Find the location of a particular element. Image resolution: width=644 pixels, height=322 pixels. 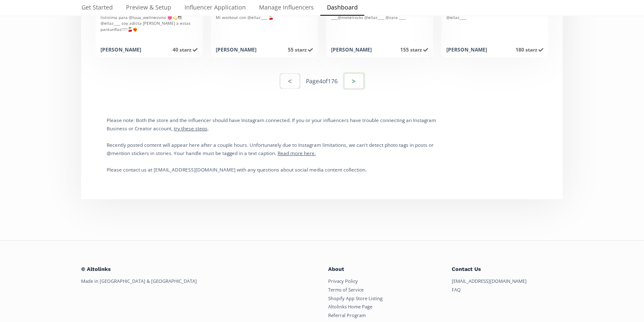

small: Recently posted content will appear here after a couple hours. Unfortunately due to Instagram lim... is located at coordinates (270, 149).